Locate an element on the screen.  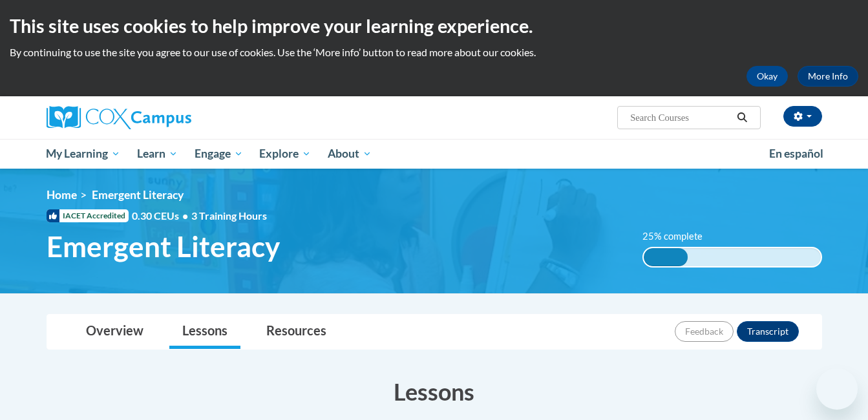
a: Engage is located at coordinates (218, 154).